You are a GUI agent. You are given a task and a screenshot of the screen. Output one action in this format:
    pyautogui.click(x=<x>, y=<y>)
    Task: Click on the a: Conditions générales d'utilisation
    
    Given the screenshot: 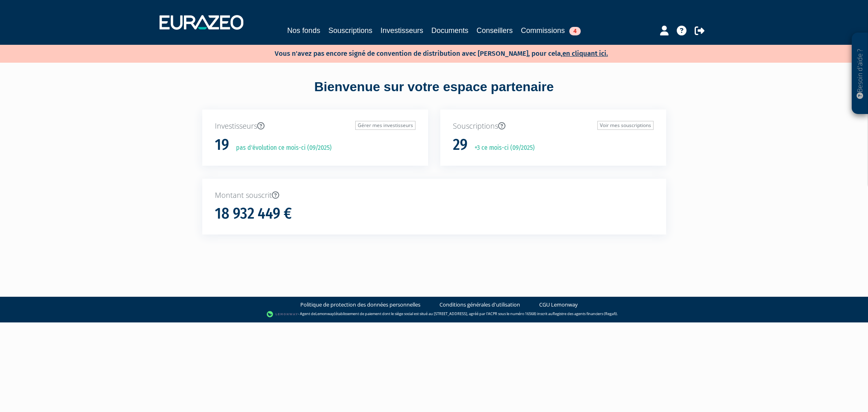 What is the action you would take?
    pyautogui.click(x=480, y=304)
    